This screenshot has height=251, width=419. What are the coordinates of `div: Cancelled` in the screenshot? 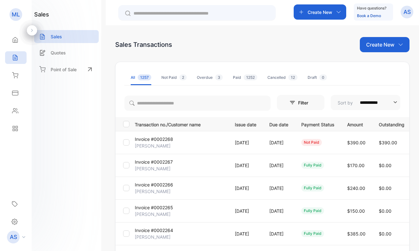 It's located at (282, 78).